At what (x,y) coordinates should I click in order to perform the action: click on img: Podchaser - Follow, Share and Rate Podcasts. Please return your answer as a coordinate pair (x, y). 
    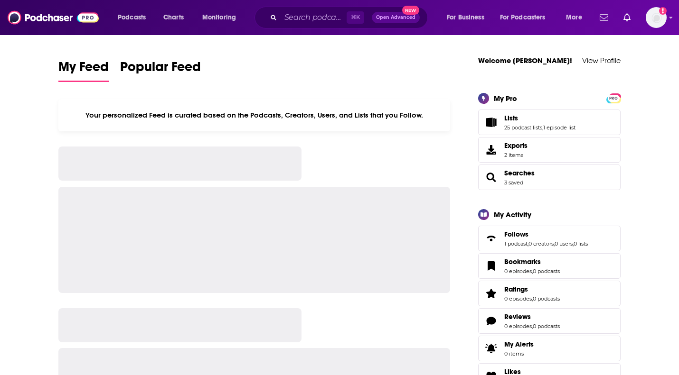
    Looking at the image, I should click on (53, 18).